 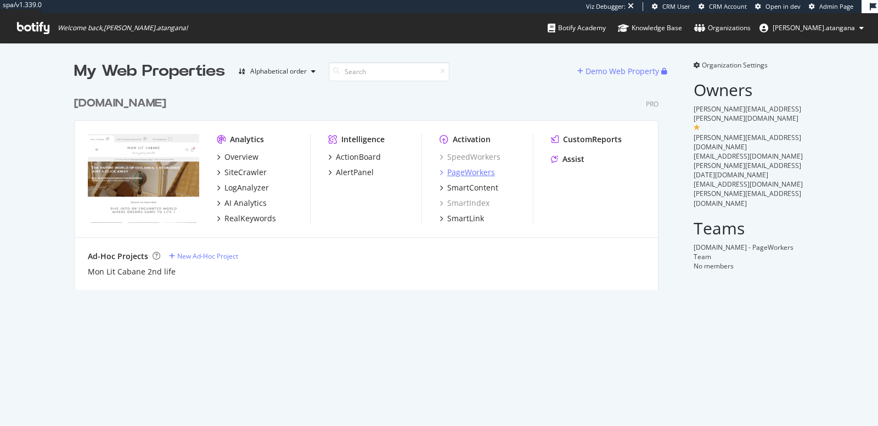 What do you see at coordinates (831, 7) in the screenshot?
I see `a: Admin Page` at bounding box center [831, 7].